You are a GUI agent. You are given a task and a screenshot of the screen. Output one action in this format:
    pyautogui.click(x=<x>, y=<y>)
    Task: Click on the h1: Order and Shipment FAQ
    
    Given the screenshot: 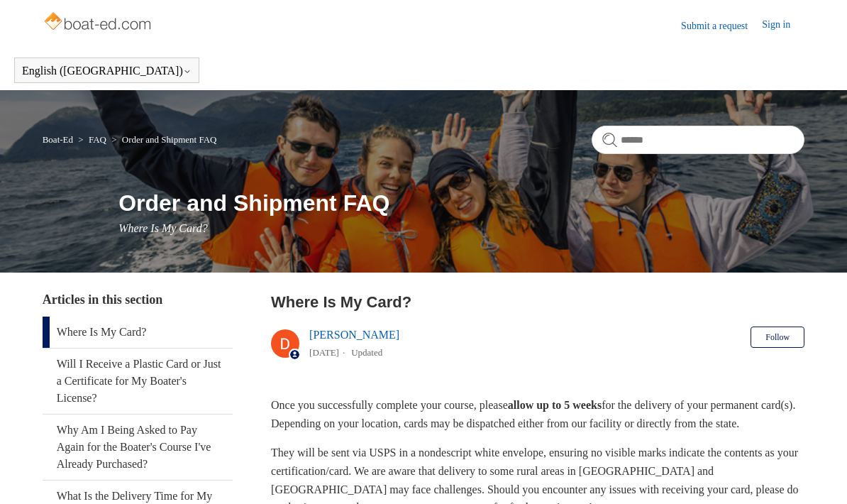 What is the action you would take?
    pyautogui.click(x=461, y=203)
    